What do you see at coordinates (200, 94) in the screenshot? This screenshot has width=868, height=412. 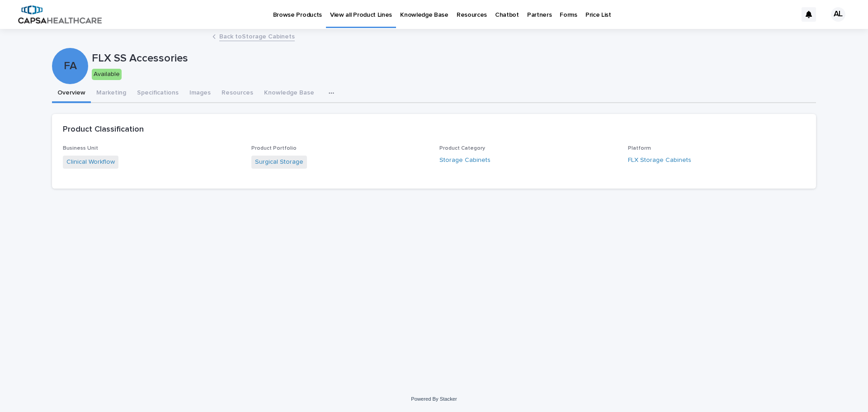 I see `button: Images` at bounding box center [200, 94].